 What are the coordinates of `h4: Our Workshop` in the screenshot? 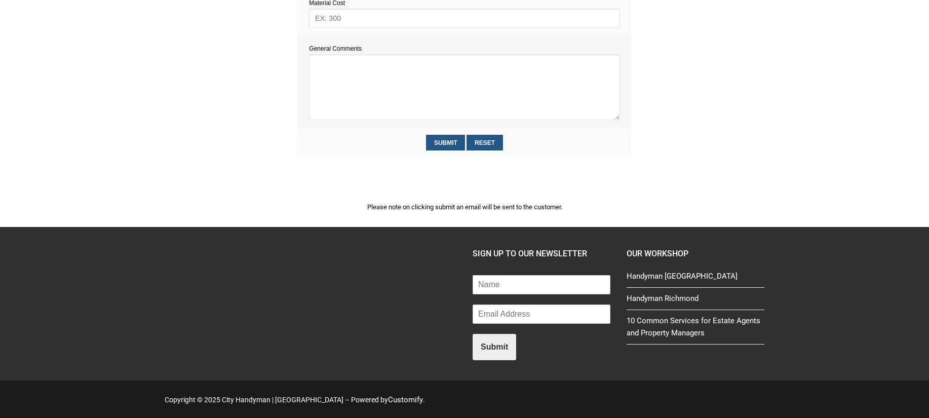 It's located at (695, 254).